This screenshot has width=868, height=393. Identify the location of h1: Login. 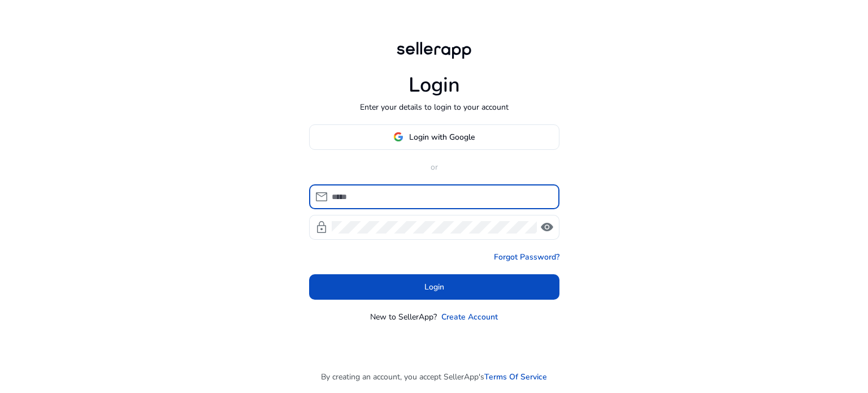
(434, 85).